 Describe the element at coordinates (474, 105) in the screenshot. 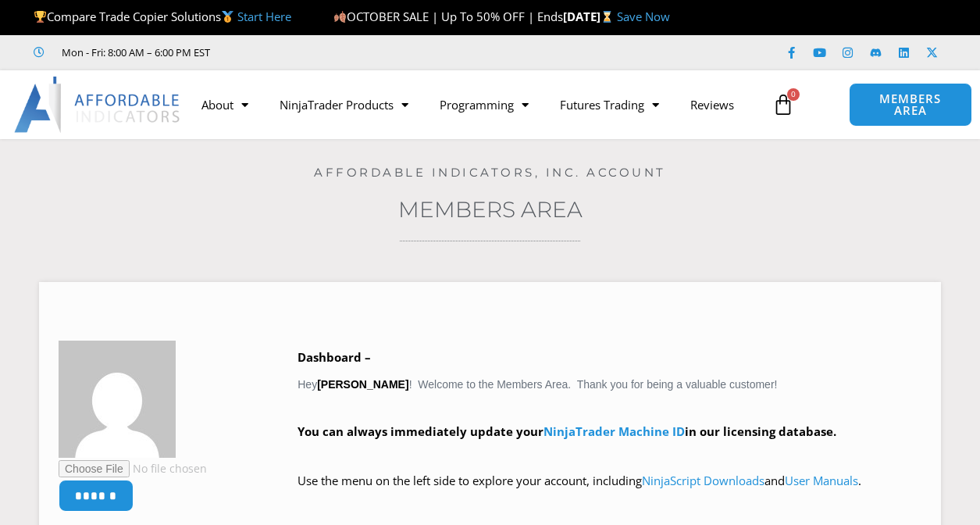

I see `nav: Menu` at that location.